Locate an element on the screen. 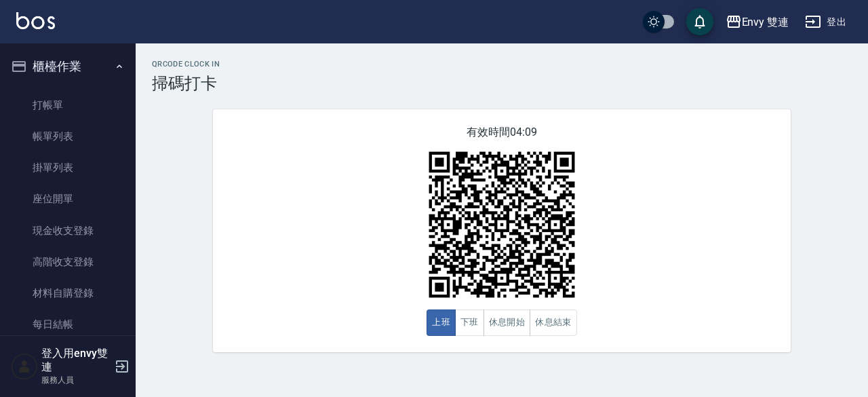 The image size is (868, 397). a: 打帳單 is located at coordinates (67, 106).